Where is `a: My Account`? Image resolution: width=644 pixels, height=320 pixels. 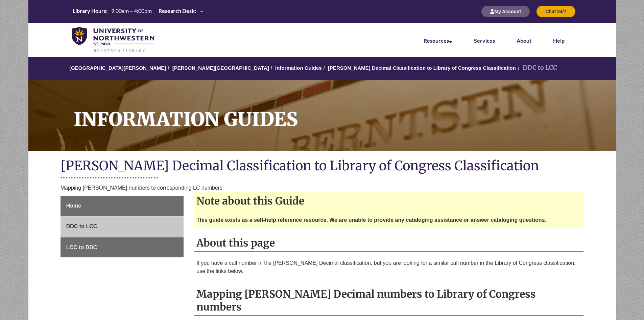 a: My Account is located at coordinates (505, 11).